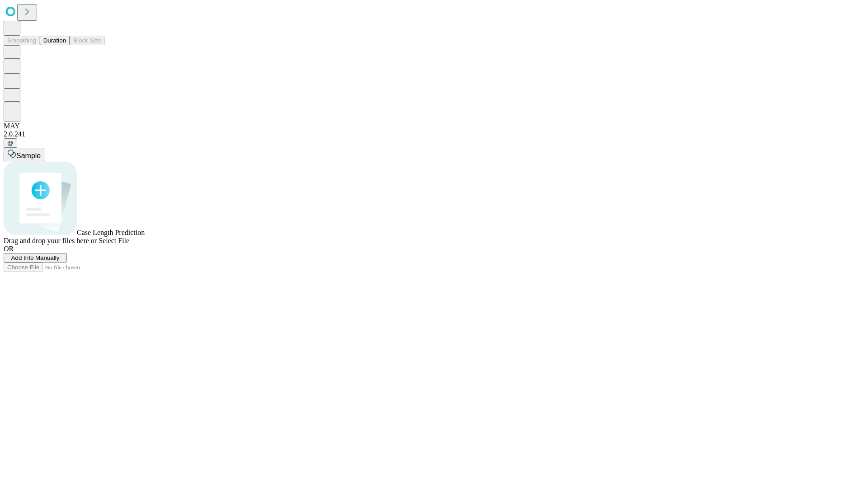 This screenshot has height=488, width=868. What do you see at coordinates (111, 232) in the screenshot?
I see `span: Case Length Prediction` at bounding box center [111, 232].